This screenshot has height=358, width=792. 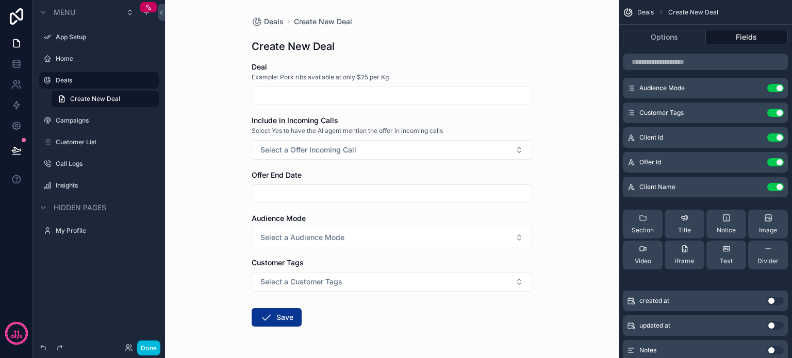 I want to click on span: Title, so click(x=684, y=230).